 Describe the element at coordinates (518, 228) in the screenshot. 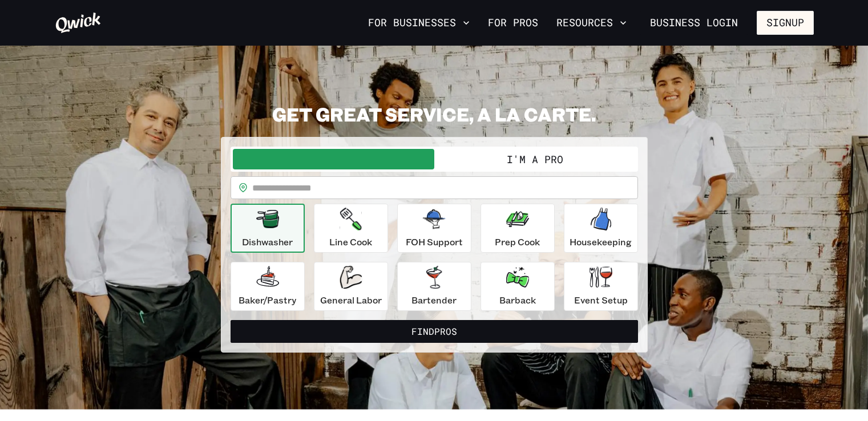

I see `button: Prep Cook` at that location.